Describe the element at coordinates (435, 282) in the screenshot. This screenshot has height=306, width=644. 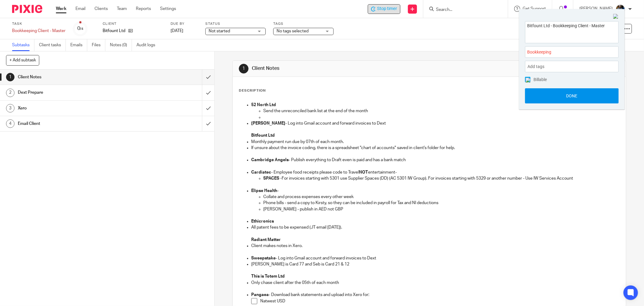
I see `p: Only chase client after the 05th of each month` at that location.